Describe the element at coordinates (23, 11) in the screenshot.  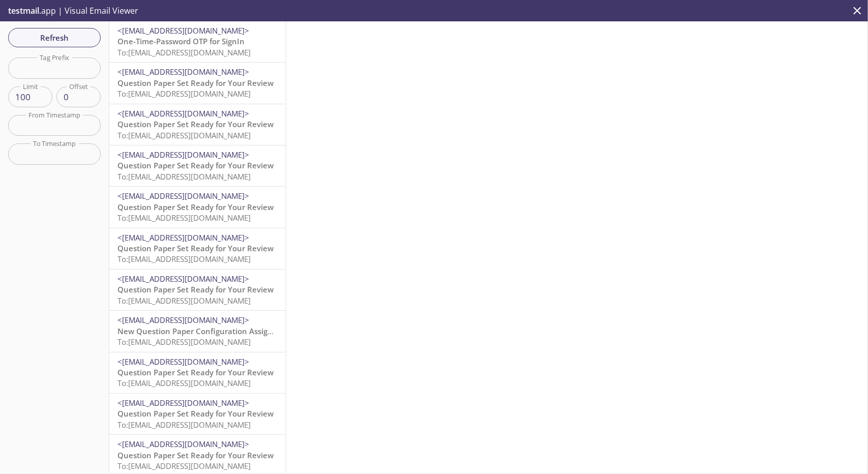
I see `span: testmail` at that location.